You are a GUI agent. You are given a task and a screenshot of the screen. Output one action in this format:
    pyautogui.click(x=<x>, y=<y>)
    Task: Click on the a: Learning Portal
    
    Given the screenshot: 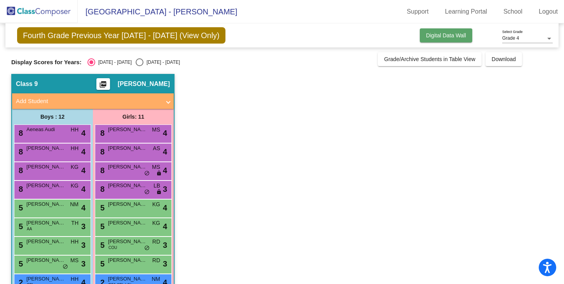 What is the action you would take?
    pyautogui.click(x=466, y=12)
    